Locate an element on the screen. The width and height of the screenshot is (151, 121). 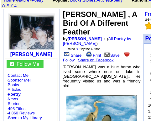
font: Follow Me is located at coordinates (28, 64).